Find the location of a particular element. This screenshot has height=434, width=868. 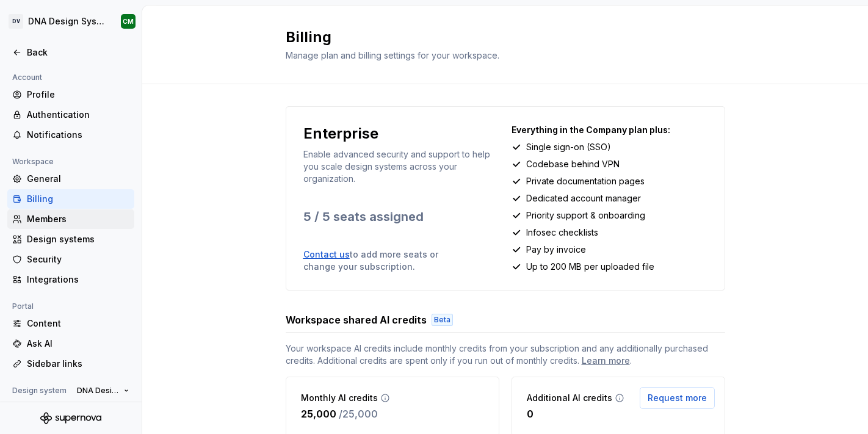

h2: Billing is located at coordinates (498, 37).